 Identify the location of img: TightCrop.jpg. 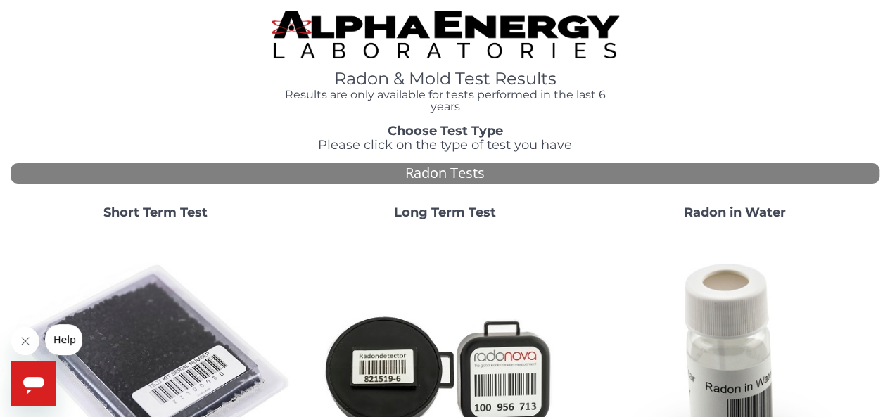
(446, 34).